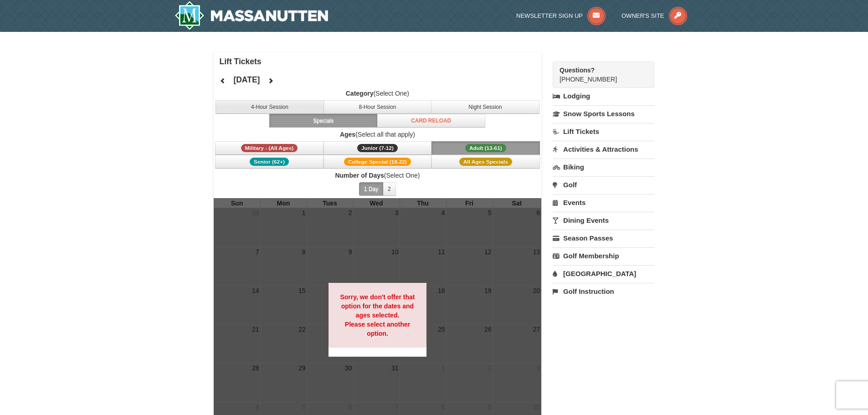 The width and height of the screenshot is (868, 415). I want to click on a: Massanutten Resort, so click(251, 15).